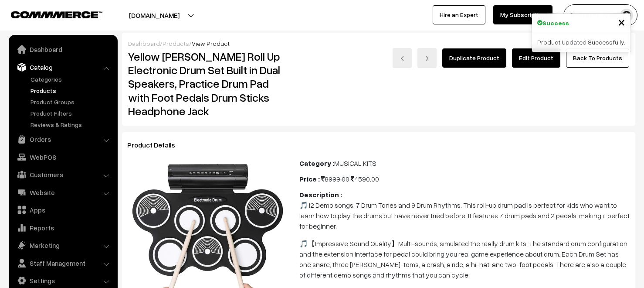 This screenshot has width=644, height=288. I want to click on a: Product Filters, so click(72, 113).